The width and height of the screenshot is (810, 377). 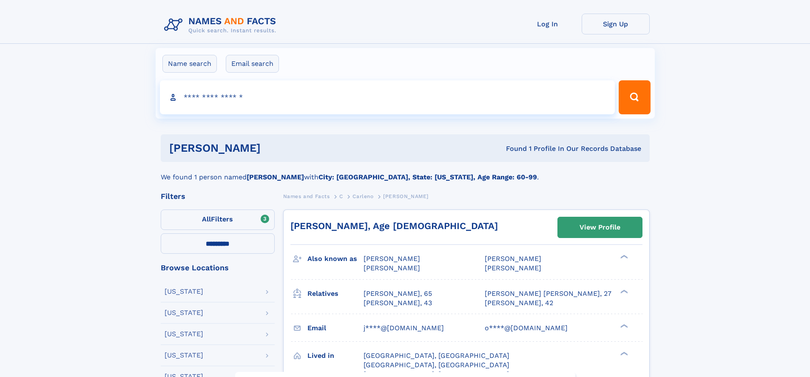 I want to click on label: Name search, so click(x=190, y=64).